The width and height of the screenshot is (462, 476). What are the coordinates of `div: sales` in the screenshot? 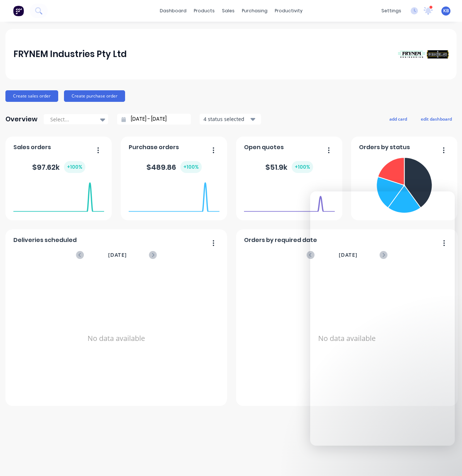 It's located at (228, 11).